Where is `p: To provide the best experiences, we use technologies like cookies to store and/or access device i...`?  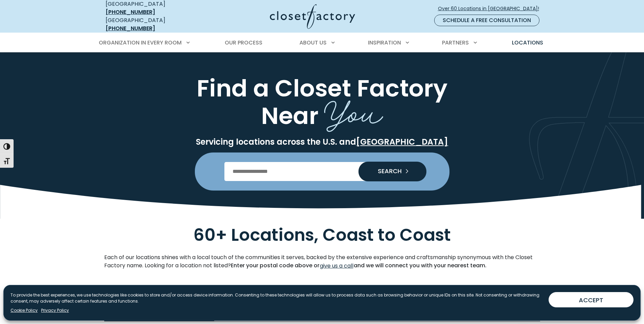
p: To provide the best experiences, we use technologies like cookies to store and/or access device i... is located at coordinates (277, 298).